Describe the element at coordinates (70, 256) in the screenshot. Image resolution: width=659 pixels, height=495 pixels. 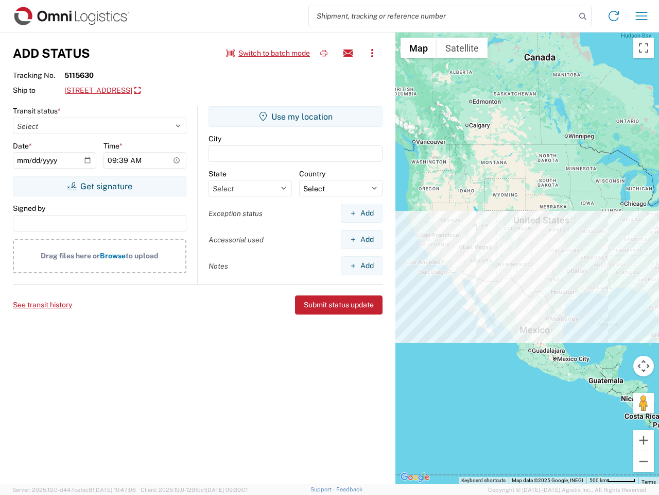
I see `span: Drag files here or` at that location.